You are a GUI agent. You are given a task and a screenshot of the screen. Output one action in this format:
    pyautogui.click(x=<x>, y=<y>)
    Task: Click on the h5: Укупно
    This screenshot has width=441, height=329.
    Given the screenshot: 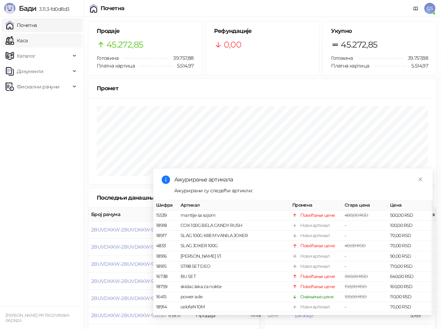 What is the action you would take?
    pyautogui.click(x=380, y=31)
    